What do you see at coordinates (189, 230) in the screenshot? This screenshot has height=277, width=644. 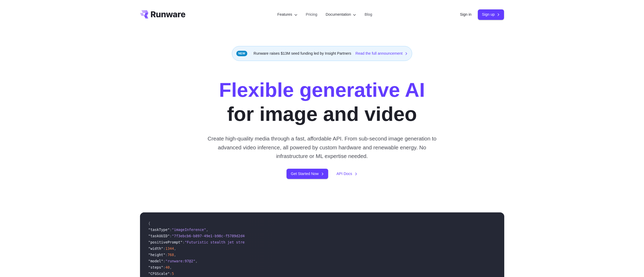 I see `span: "imageInference"` at bounding box center [189, 230].